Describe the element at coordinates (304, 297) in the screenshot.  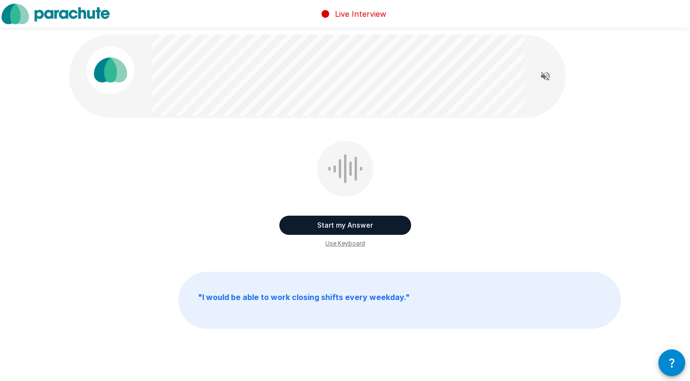
I see `b: " I would be able to work closing shifts every weekday. "` at that location.